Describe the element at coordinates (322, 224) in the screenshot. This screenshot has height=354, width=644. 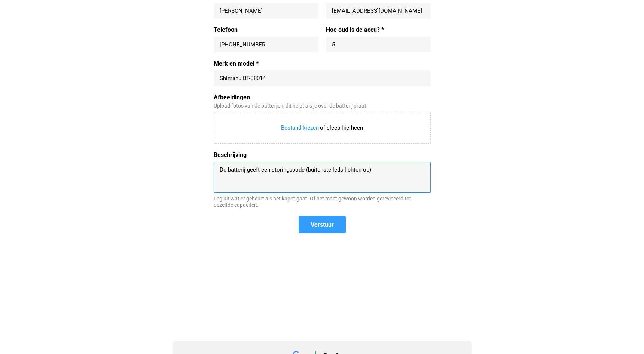
I see `button: Verstuur` at that location.